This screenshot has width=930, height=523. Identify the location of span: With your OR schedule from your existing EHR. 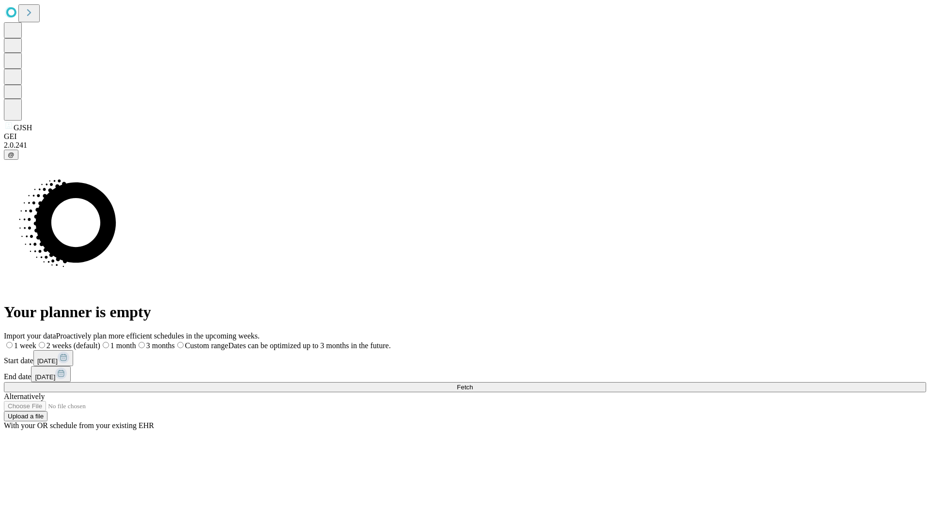
(79, 425).